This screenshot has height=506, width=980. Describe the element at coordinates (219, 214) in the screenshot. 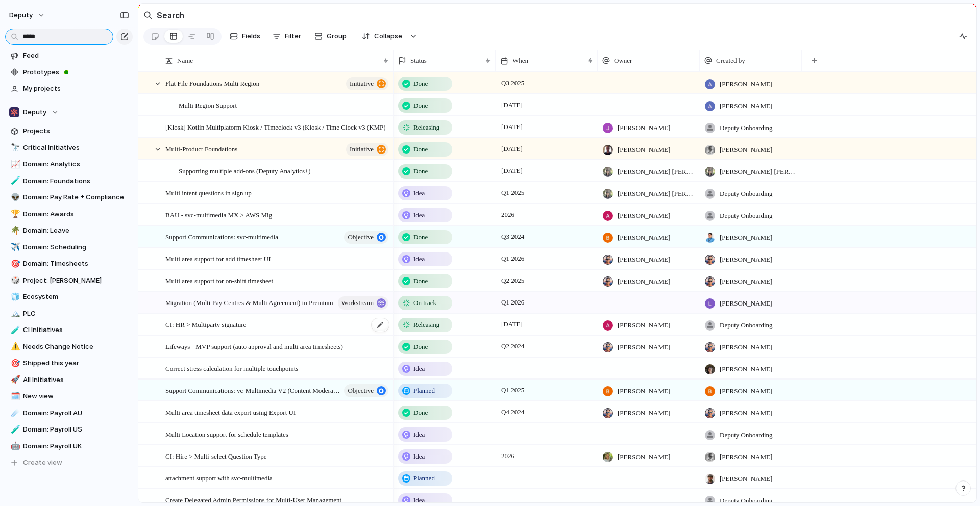

I see `span: BAU - svc-multimedia MX > AWS Mig` at that location.